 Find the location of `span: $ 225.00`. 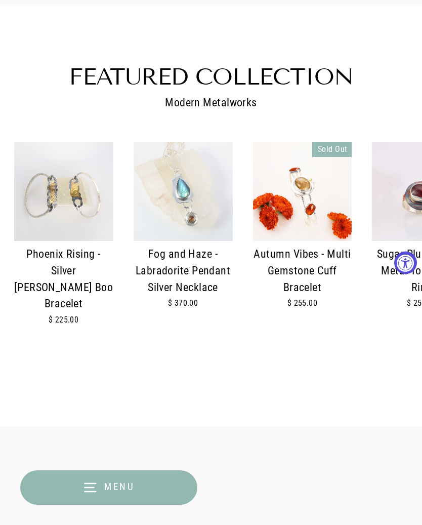

span: $ 225.00 is located at coordinates (64, 320).